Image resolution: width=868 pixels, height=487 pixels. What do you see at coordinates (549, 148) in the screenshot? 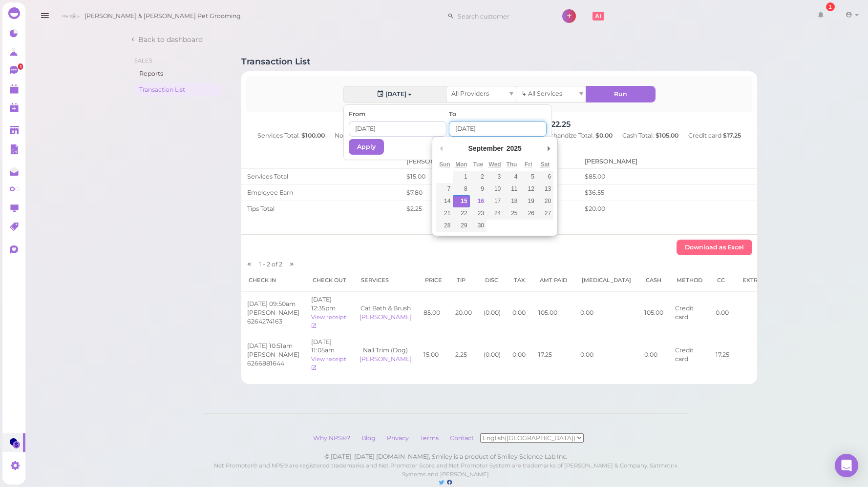
I see `button: Next Month` at bounding box center [549, 148].